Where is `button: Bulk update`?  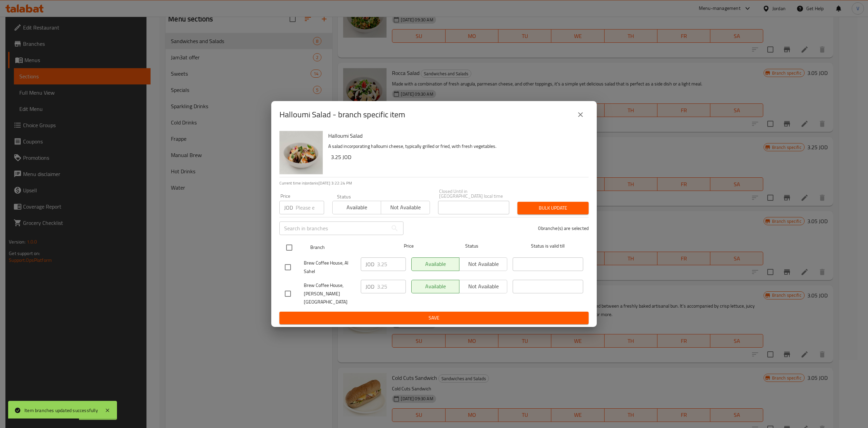 button: Bulk update is located at coordinates (553, 208).